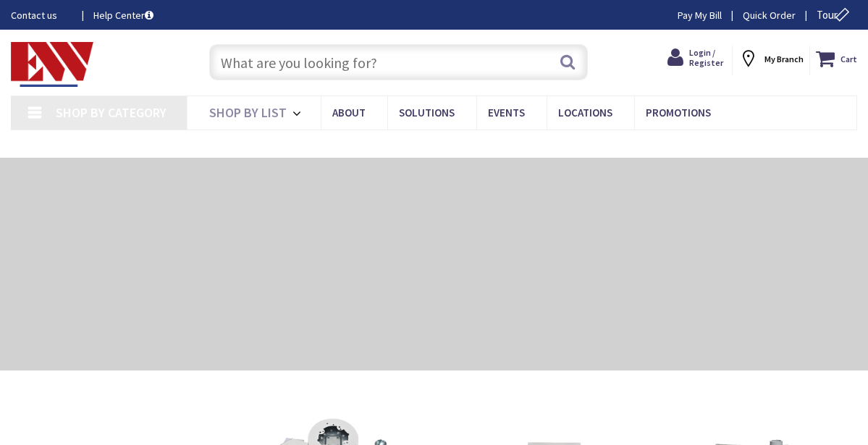  I want to click on span: Locations, so click(585, 112).